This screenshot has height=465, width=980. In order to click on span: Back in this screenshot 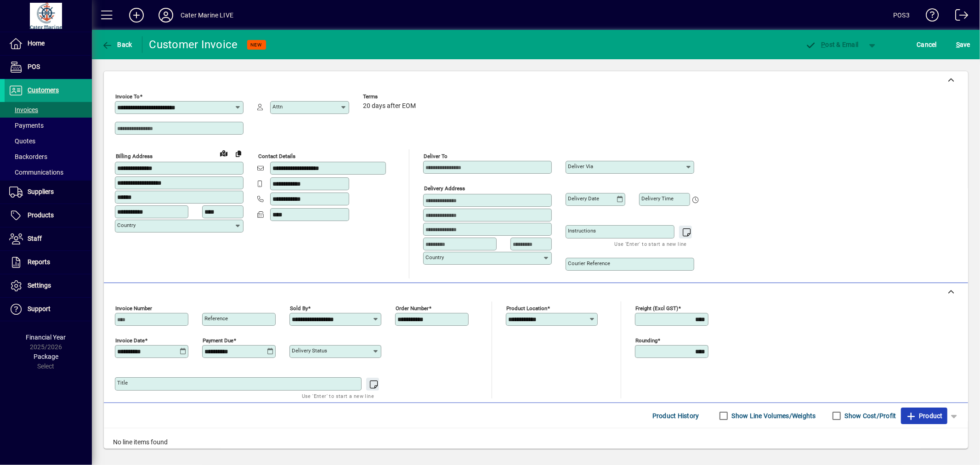, I will do `click(116, 45)`.